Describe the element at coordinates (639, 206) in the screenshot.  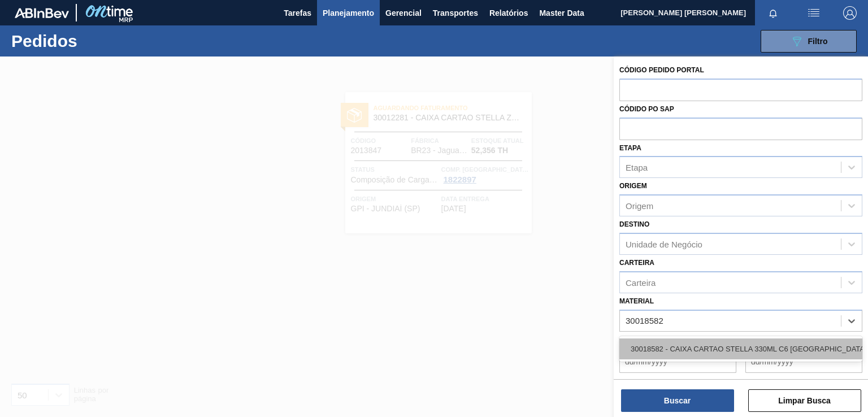
I see `div: Origem` at that location.